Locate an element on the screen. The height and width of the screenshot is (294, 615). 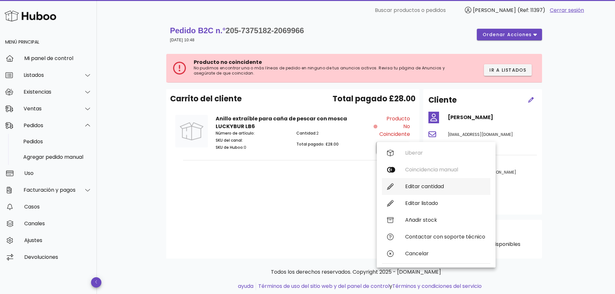
font: Términos y condiciones del servicio is located at coordinates (437, 286).